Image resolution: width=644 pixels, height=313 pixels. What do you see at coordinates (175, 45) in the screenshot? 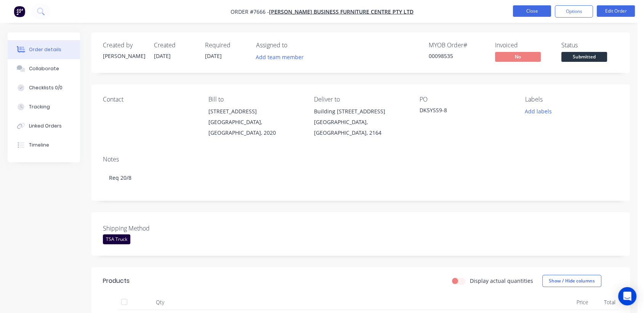
I see `div: Created` at bounding box center [175, 45].